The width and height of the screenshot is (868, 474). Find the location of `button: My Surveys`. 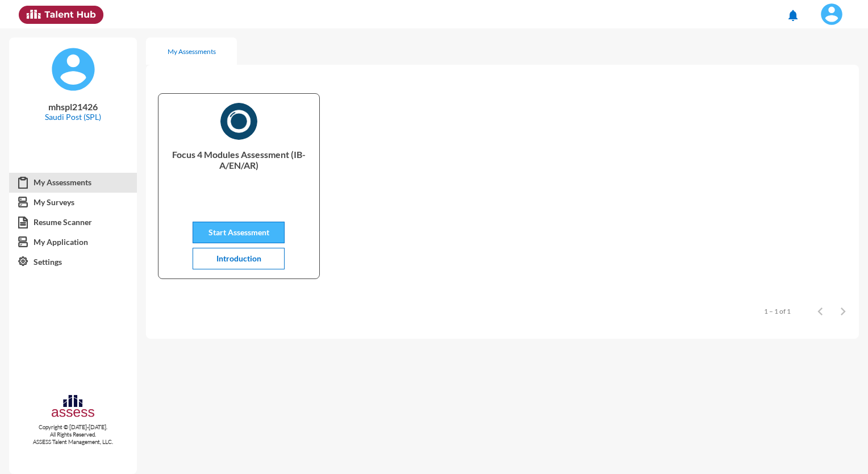

button: My Surveys is located at coordinates (73, 202).